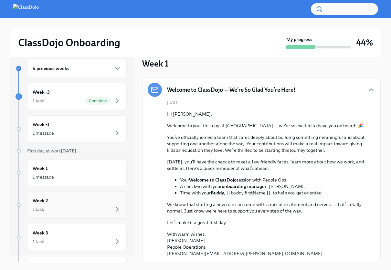 The width and height of the screenshot is (391, 270). I want to click on h6: Week -1, so click(41, 124).